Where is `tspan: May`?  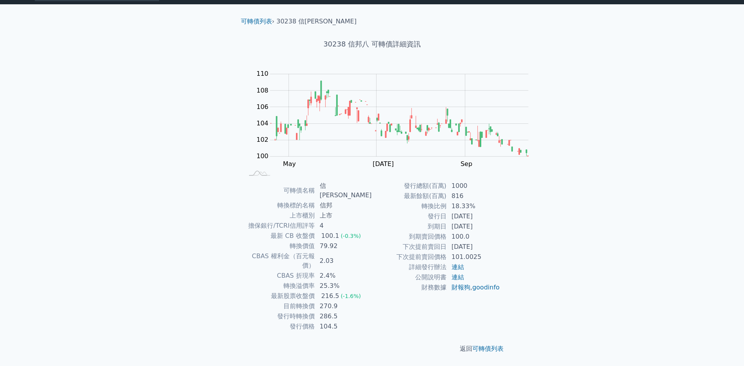
tspan: May is located at coordinates (289, 164).